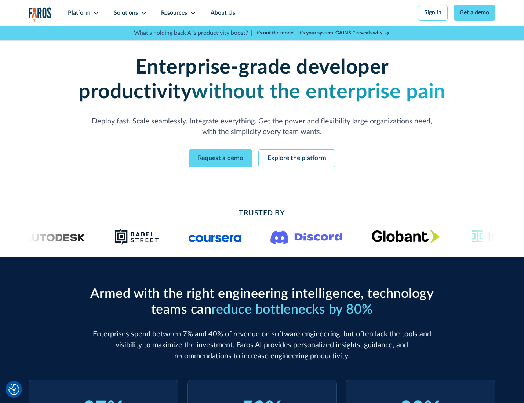 This screenshot has width=524, height=403. What do you see at coordinates (14, 390) in the screenshot?
I see `button: Cookie Settings` at bounding box center [14, 390].